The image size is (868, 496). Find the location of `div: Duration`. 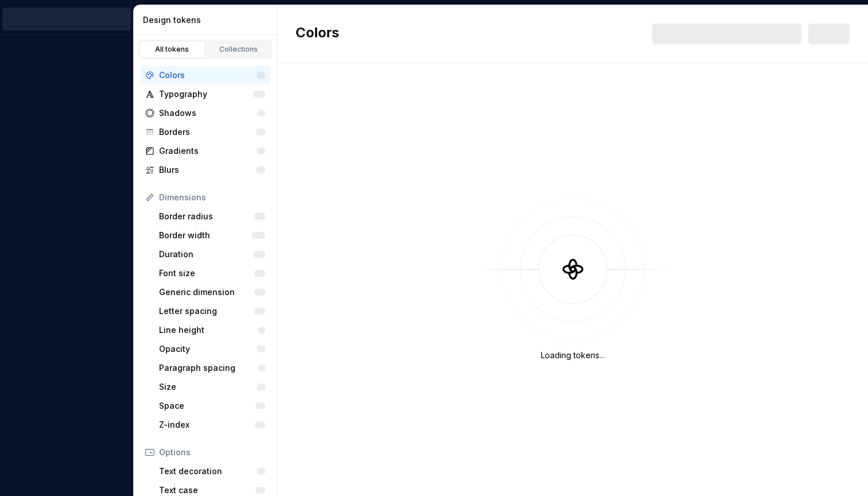

div: Duration is located at coordinates (206, 254).